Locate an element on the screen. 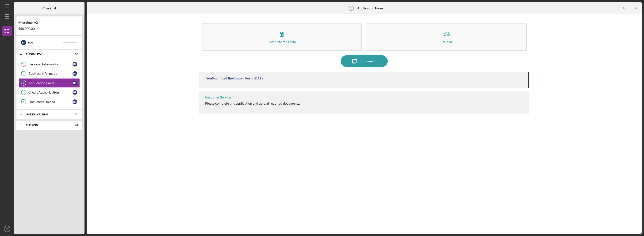 This screenshot has width=644, height=236. button: BR is located at coordinates (7, 229).